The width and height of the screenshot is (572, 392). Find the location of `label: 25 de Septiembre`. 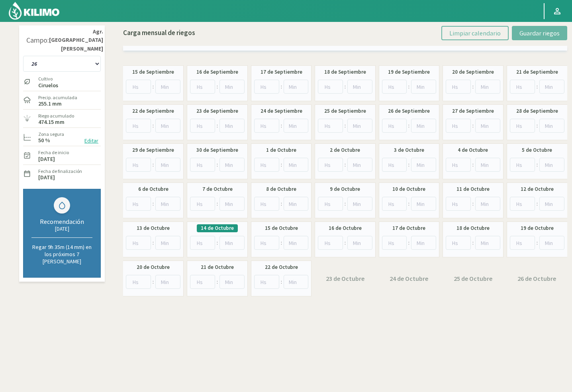

label: 25 de Septiembre is located at coordinates (345, 111).